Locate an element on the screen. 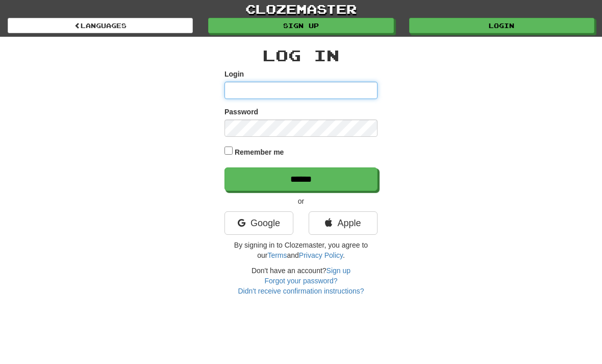  p: By signing in to Clozemaster, you agree to our and . is located at coordinates (301, 250).